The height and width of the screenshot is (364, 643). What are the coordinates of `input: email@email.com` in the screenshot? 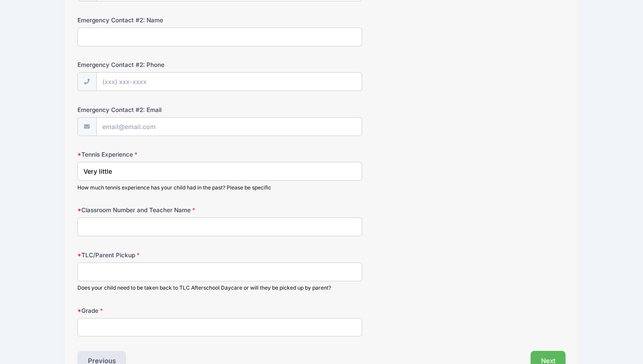 It's located at (229, 127).